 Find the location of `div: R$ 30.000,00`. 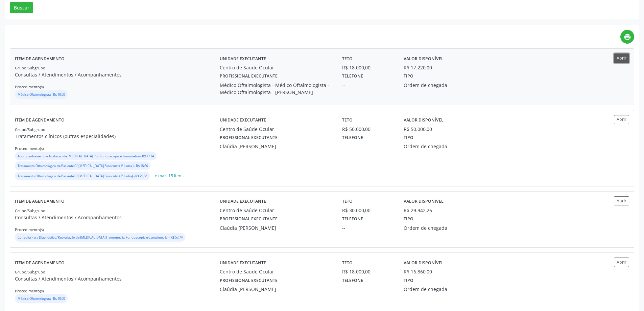

div: R$ 30.000,00 is located at coordinates (368, 210).